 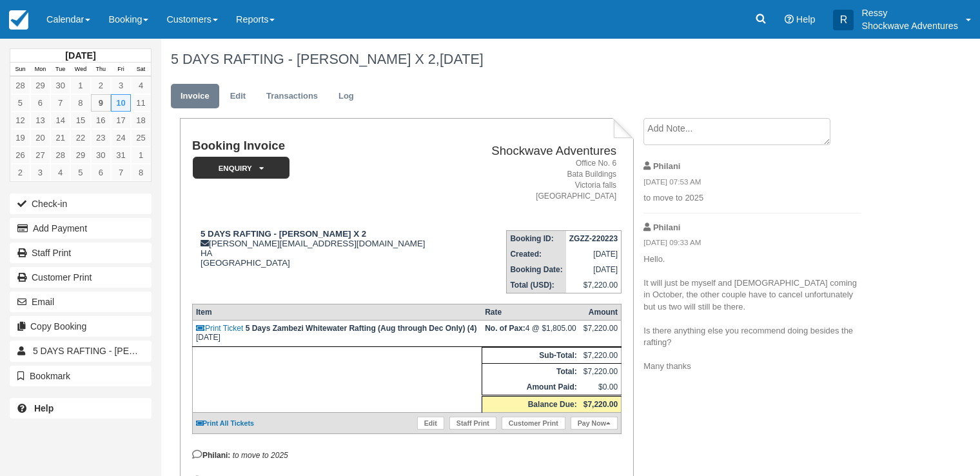 I want to click on th: Amount, so click(x=601, y=312).